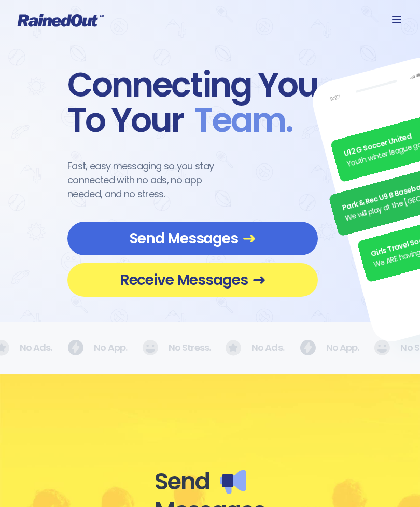 The height and width of the screenshot is (507, 420). I want to click on div: Send, so click(210, 482).